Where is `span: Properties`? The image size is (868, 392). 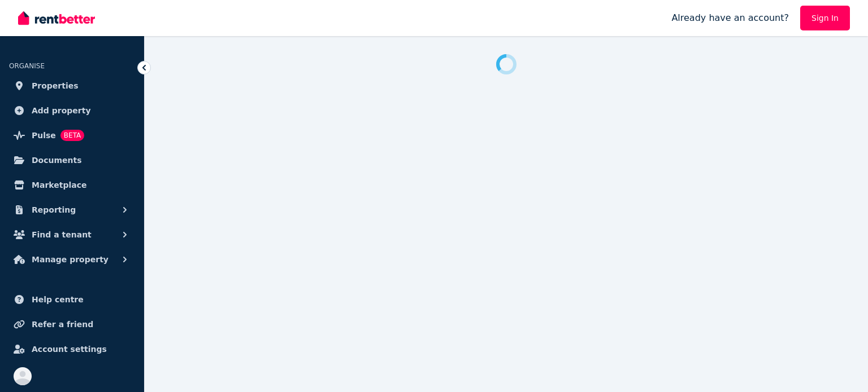 span: Properties is located at coordinates (55, 85).